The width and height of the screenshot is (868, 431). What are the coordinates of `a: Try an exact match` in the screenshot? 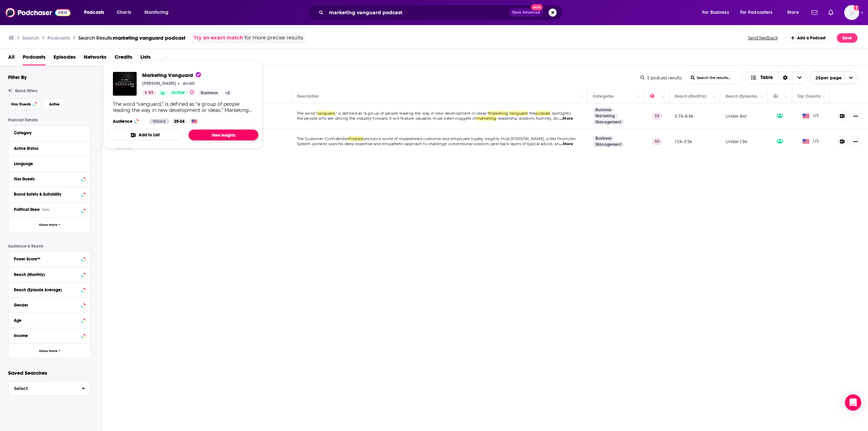 It's located at (219, 37).